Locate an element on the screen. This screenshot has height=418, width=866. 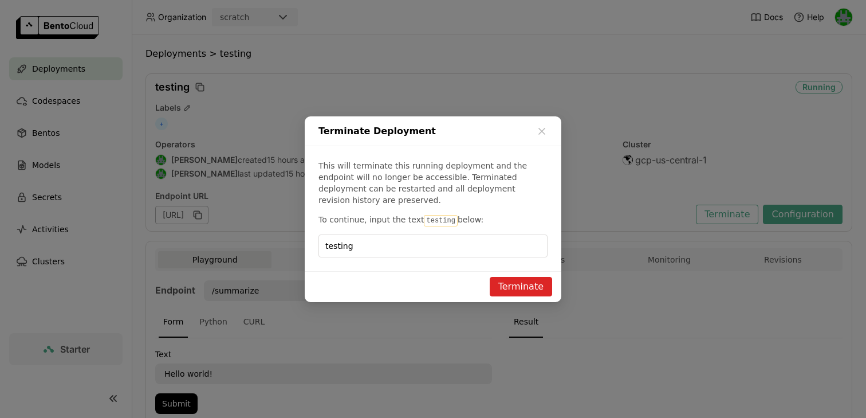
div: Terminate Deployment is located at coordinates (433, 131).